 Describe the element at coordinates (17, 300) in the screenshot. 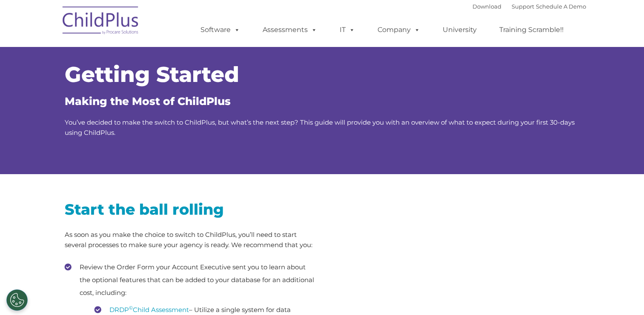

I see `button: Cookies Settings` at that location.